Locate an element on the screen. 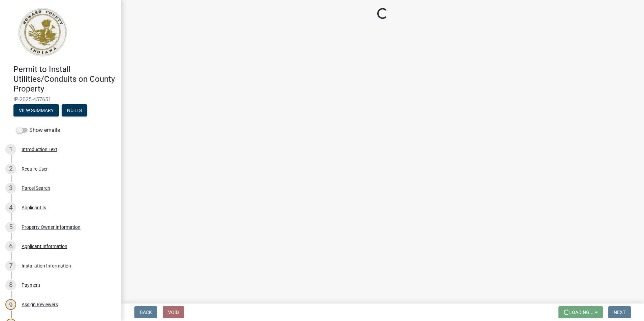 The width and height of the screenshot is (644, 321). span: Back is located at coordinates (146, 312).